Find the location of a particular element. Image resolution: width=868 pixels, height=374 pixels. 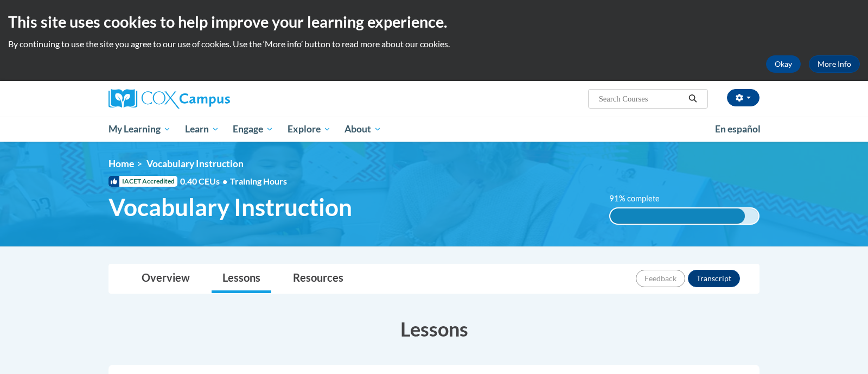

span: Training Hours is located at coordinates (258, 181).